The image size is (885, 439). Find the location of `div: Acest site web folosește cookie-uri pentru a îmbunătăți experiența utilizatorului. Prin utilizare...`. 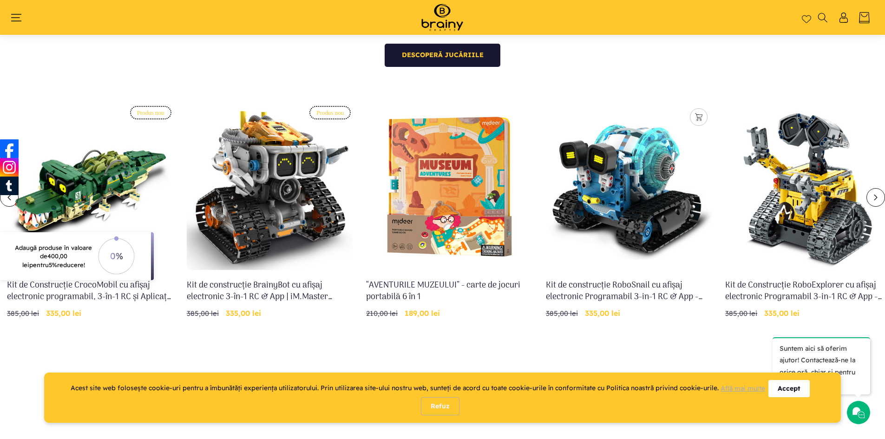

div: Acest site web folosește cookie-uri pentru a îmbunătăți experiența utilizatorului. Prin utilizare... is located at coordinates (419, 388).